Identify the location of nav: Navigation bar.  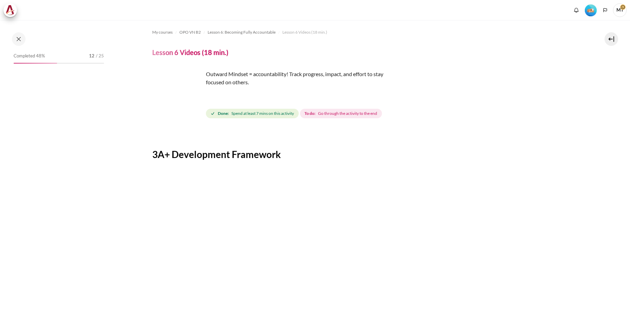
(367, 32).